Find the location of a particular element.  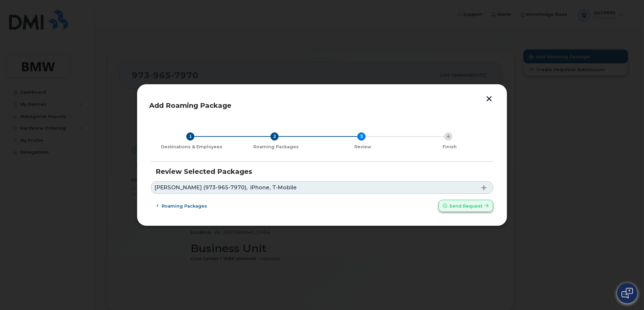

button: Roaming packages is located at coordinates (182, 206).